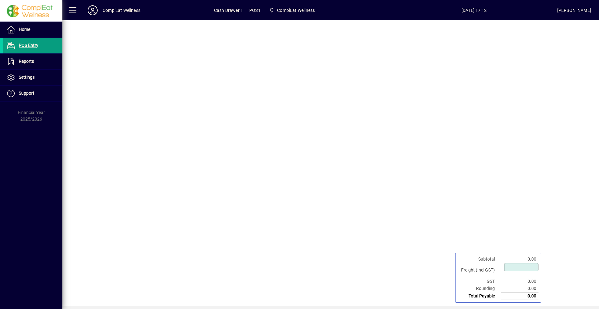 The width and height of the screenshot is (599, 309). Describe the element at coordinates (93, 10) in the screenshot. I see `button: Profile` at that location.